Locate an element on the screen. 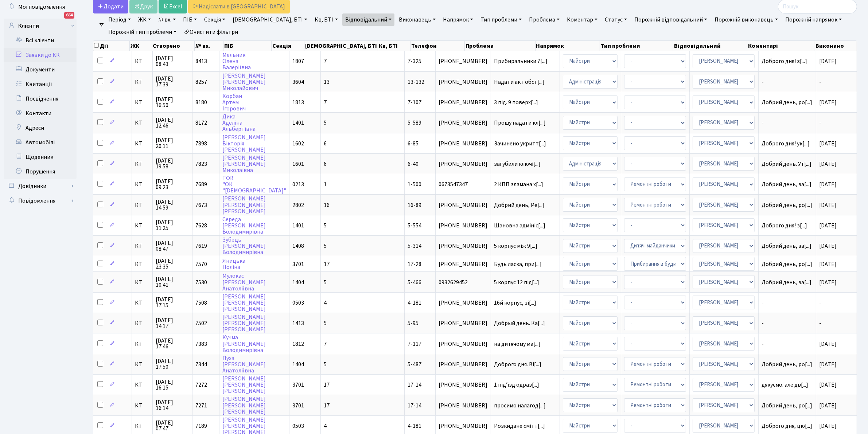 The height and width of the screenshot is (434, 868). a: Контакти is located at coordinates (40, 113).